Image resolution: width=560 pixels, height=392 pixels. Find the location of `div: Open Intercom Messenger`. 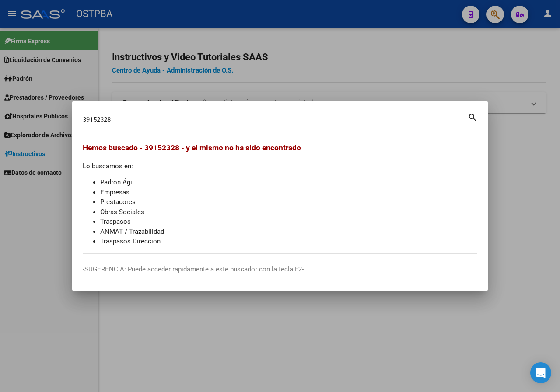

div: Open Intercom Messenger is located at coordinates (541, 373).